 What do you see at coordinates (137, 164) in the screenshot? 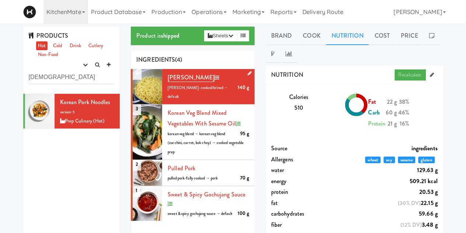
I see `span: 2` at bounding box center [137, 164].